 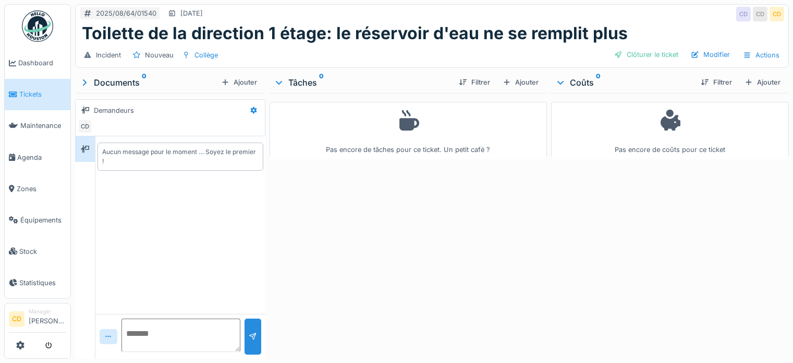 What do you see at coordinates (42, 63) in the screenshot?
I see `span: Dashboard` at bounding box center [42, 63].